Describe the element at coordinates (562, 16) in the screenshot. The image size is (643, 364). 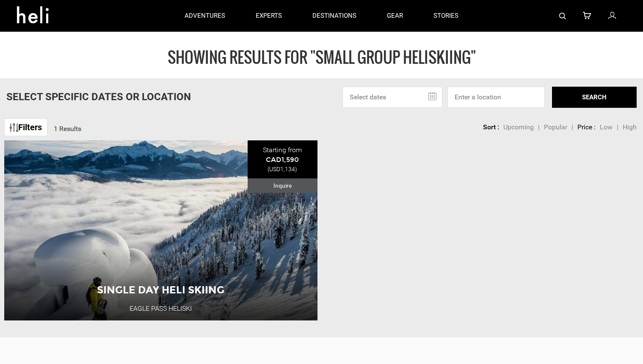
I see `img: search-bar-icon.svg` at that location.